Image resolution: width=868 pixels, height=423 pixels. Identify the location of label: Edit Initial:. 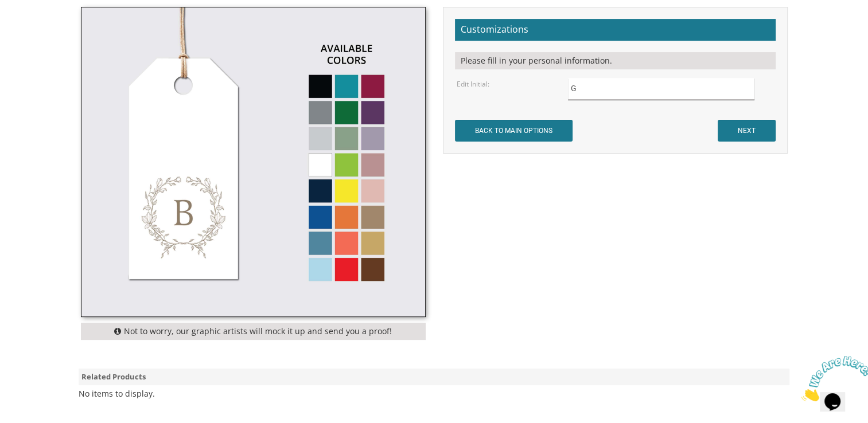
(473, 84).